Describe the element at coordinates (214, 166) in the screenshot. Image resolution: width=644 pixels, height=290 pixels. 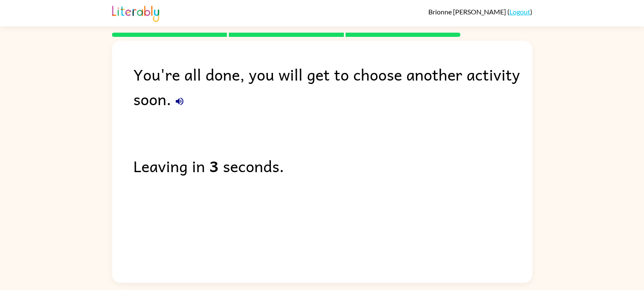
I see `b: 3` at that location.